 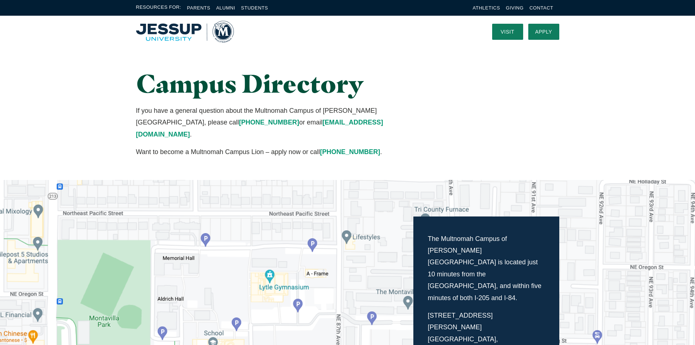 What do you see at coordinates (508, 32) in the screenshot?
I see `a: Visit` at bounding box center [508, 32].